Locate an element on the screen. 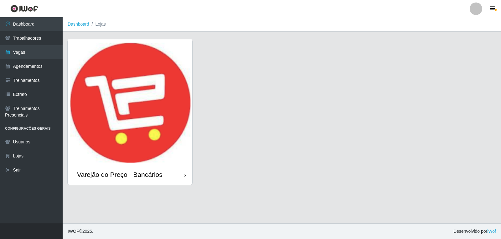 This screenshot has width=501, height=239. img: cardImg is located at coordinates (130, 102).